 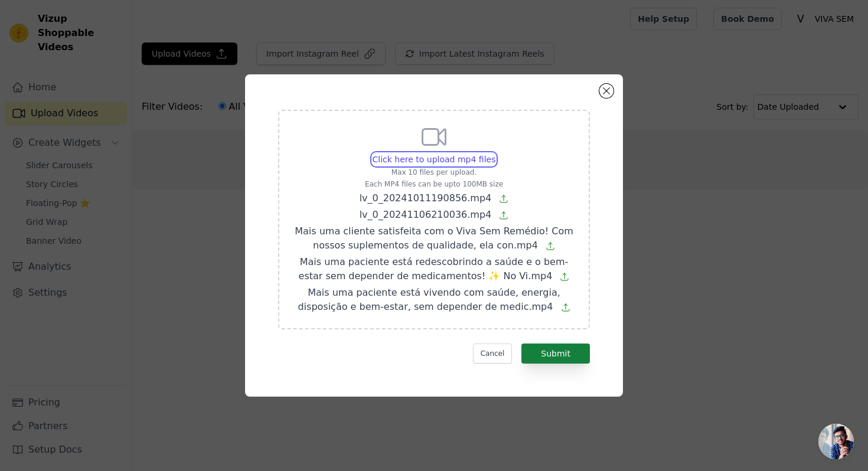 I want to click on span: lv_0_20241106210036.mp4, so click(x=426, y=214).